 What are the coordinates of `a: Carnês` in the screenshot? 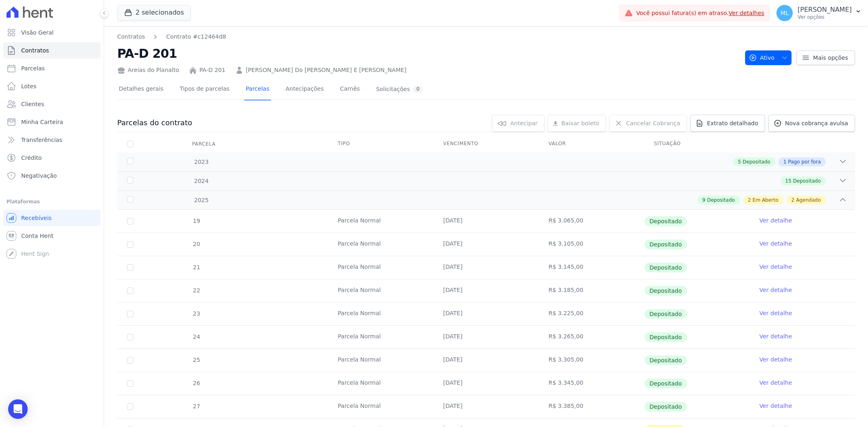 It's located at (350, 90).